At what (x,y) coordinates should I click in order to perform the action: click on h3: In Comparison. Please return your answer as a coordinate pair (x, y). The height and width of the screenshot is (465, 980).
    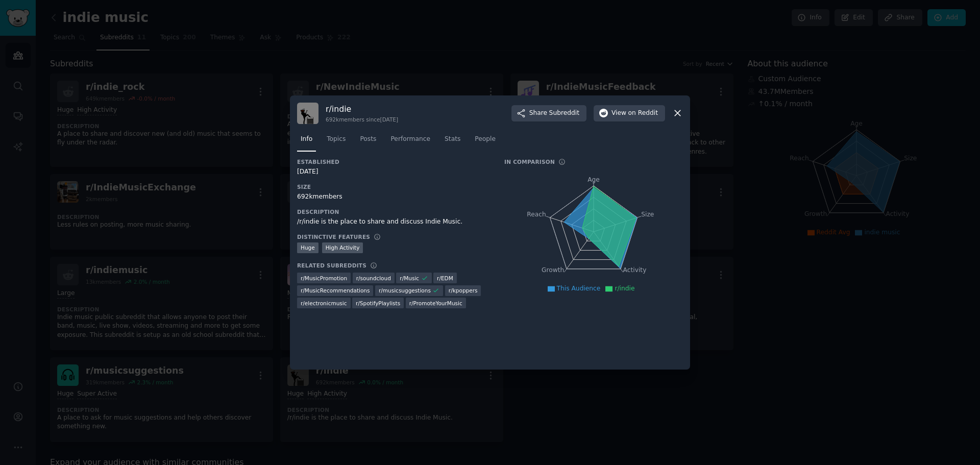
    Looking at the image, I should click on (530, 161).